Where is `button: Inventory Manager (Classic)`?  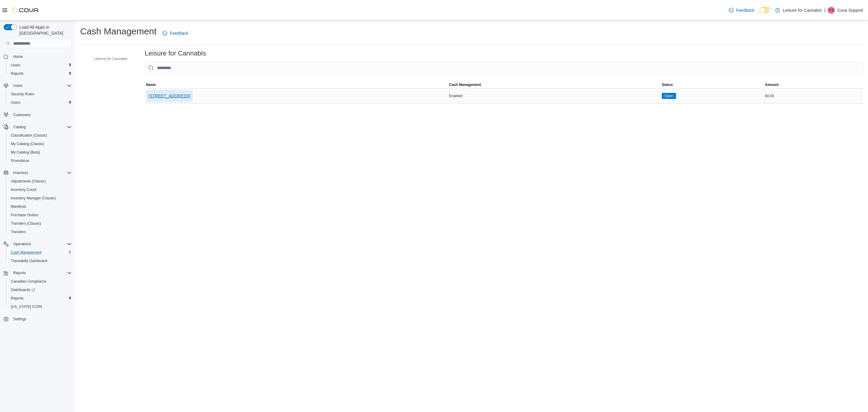
button: Inventory Manager (Classic) is located at coordinates (40, 198).